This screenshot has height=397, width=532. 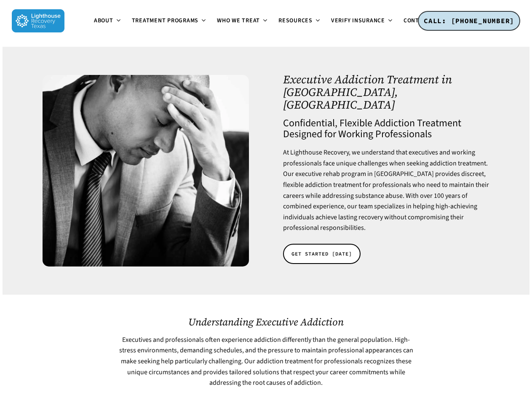 What do you see at coordinates (238, 21) in the screenshot?
I see `span: Who We Treat` at bounding box center [238, 21].